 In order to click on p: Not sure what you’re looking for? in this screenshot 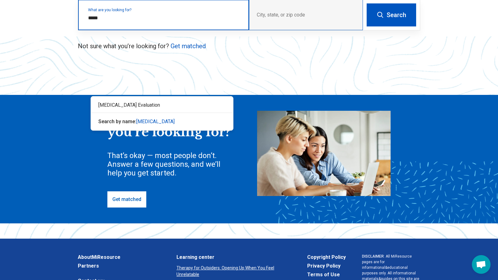, I will do `click(249, 46)`.